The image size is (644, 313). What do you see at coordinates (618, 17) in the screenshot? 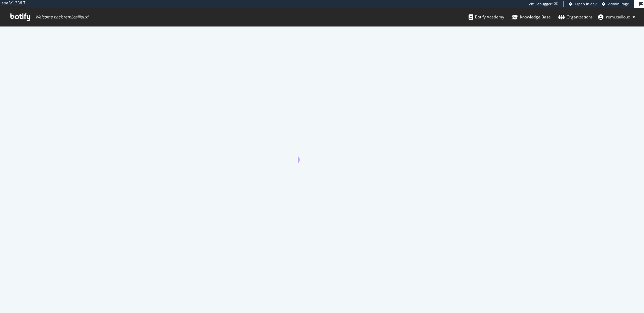
I see `span: remi.cailloux` at bounding box center [618, 17].